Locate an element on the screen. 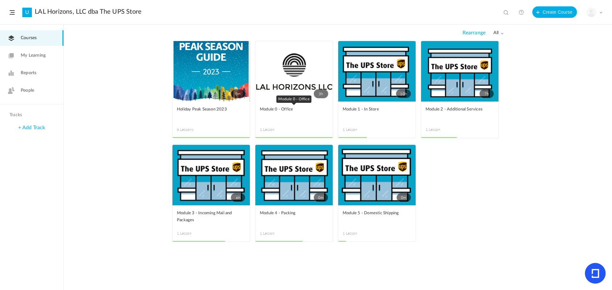  a: Module 2 - Additional Services is located at coordinates (460, 113).